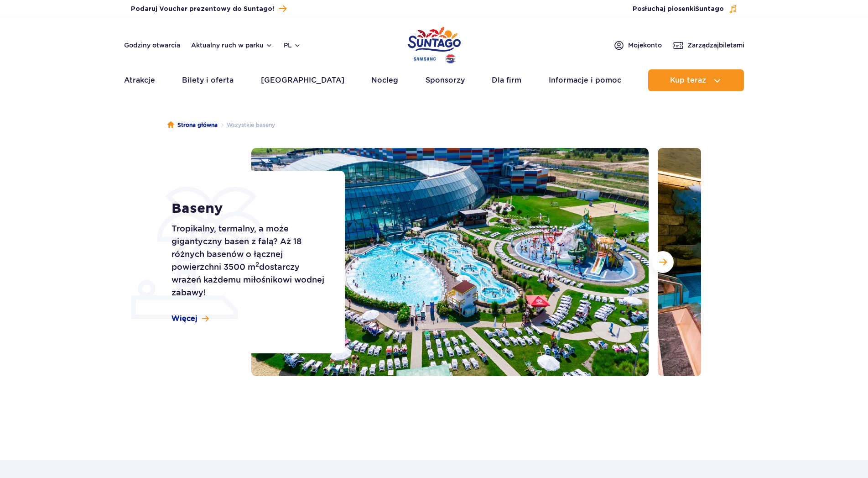 Image resolution: width=868 pixels, height=478 pixels. I want to click on a: Atrakcje, so click(140, 81).